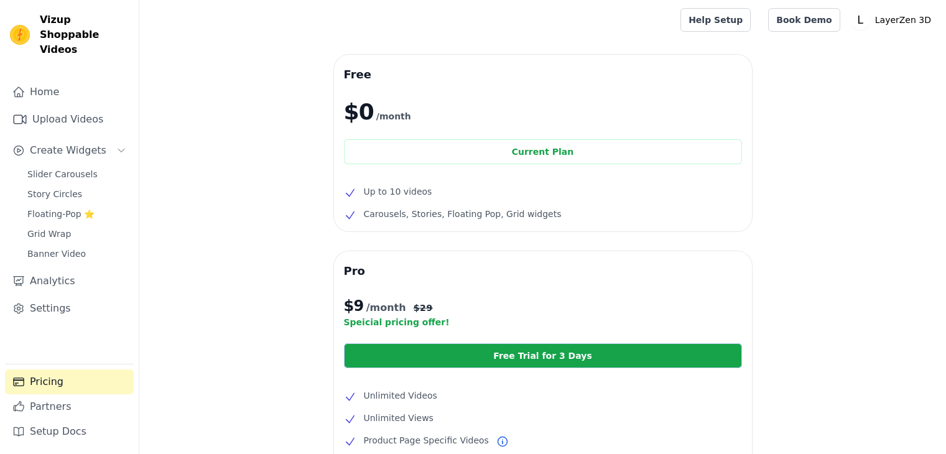 This screenshot has width=946, height=454. I want to click on a: Floating-Pop ⭐, so click(77, 214).